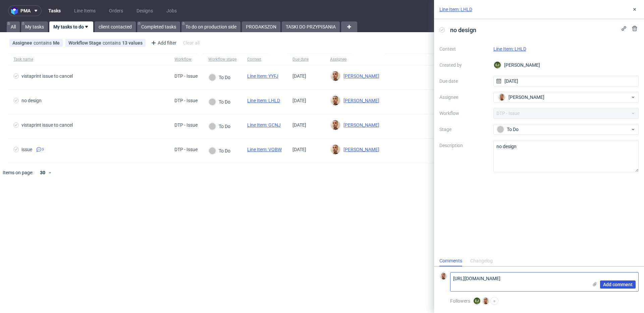 The height and width of the screenshot is (313, 644). I want to click on div: Add filter, so click(163, 43).